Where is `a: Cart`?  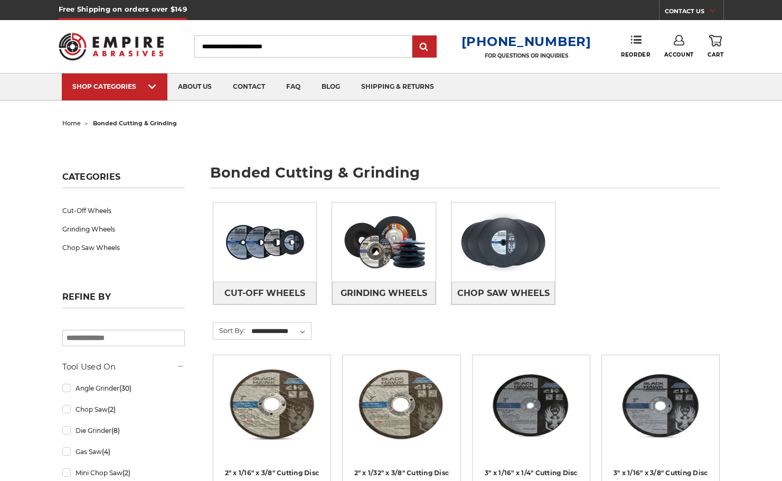 a: Cart is located at coordinates (716, 46).